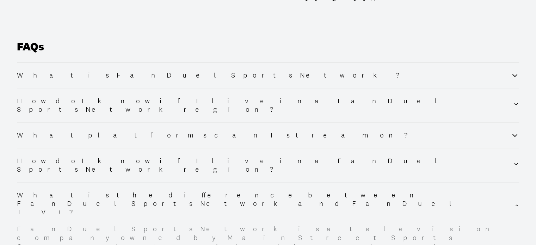 Image resolution: width=536 pixels, height=245 pixels. What do you see at coordinates (268, 51) in the screenshot?
I see `h1: FAQs` at bounding box center [268, 51].